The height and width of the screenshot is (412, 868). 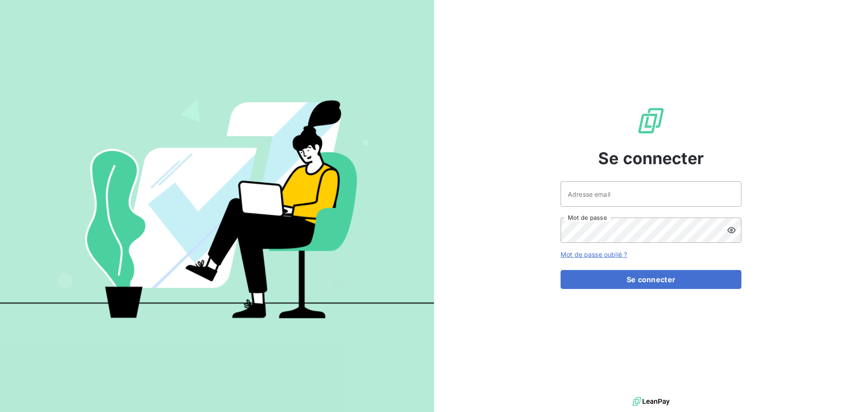 I want to click on span: Se connecter, so click(x=651, y=159).